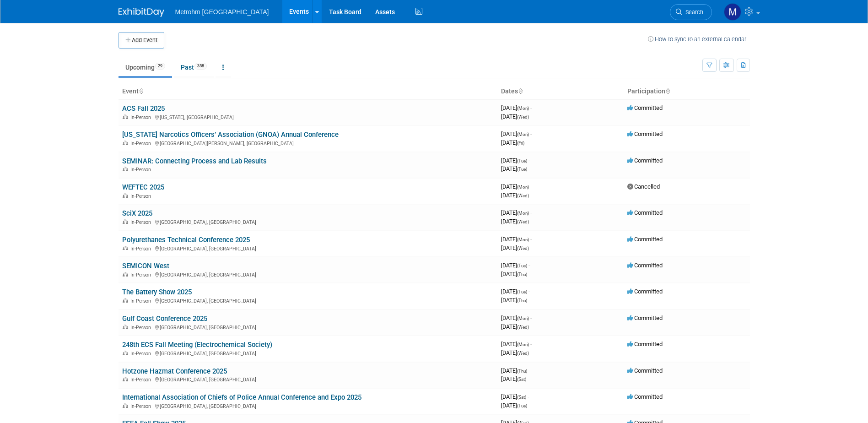 This screenshot has height=423, width=868. I want to click on a: The Battery Show 2025, so click(157, 293).